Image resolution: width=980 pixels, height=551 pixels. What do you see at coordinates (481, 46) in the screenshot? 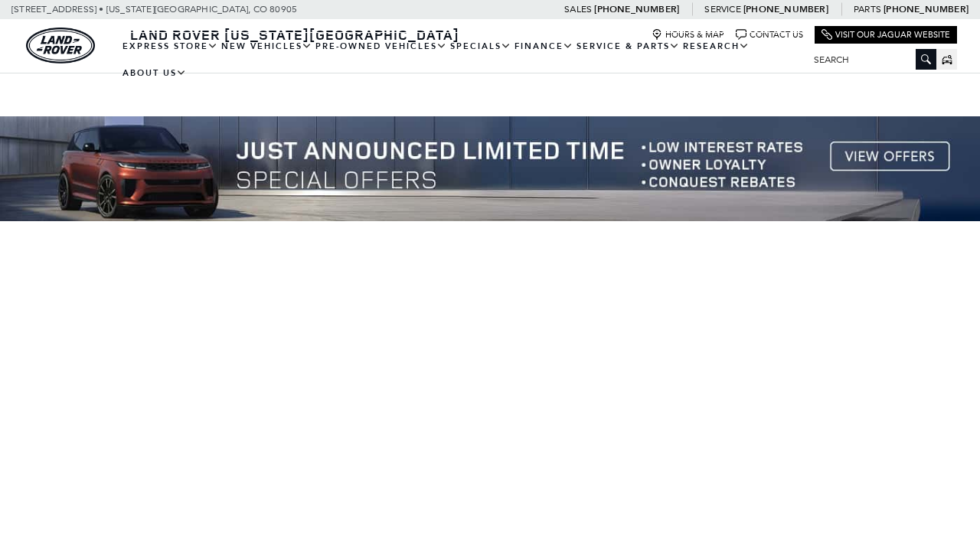
I see `a: Specials` at bounding box center [481, 46].